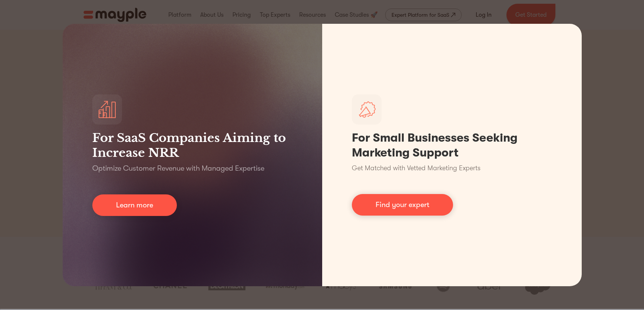 This screenshot has width=644, height=310. Describe the element at coordinates (402, 205) in the screenshot. I see `a: Find your expert` at that location.